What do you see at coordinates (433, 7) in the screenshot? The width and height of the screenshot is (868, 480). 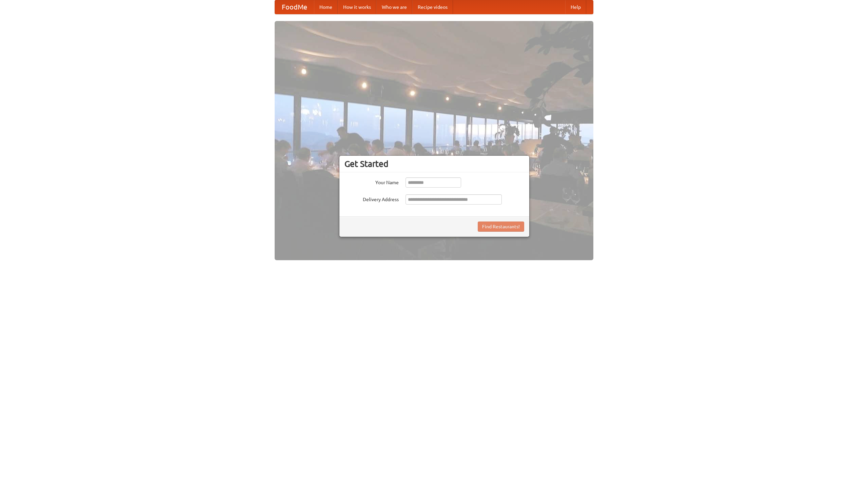 I see `a: Recipe videos` at bounding box center [433, 7].